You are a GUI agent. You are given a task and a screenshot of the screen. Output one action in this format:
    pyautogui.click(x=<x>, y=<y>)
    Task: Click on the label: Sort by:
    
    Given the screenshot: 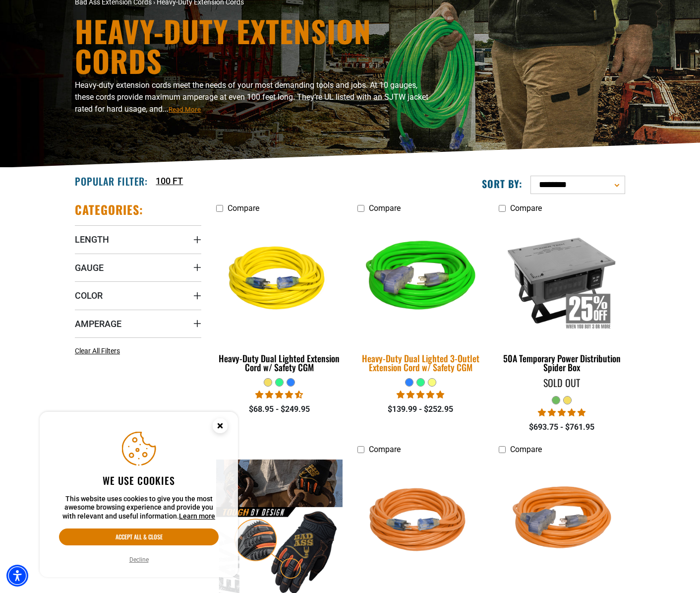 What is the action you would take?
    pyautogui.click(x=503, y=183)
    